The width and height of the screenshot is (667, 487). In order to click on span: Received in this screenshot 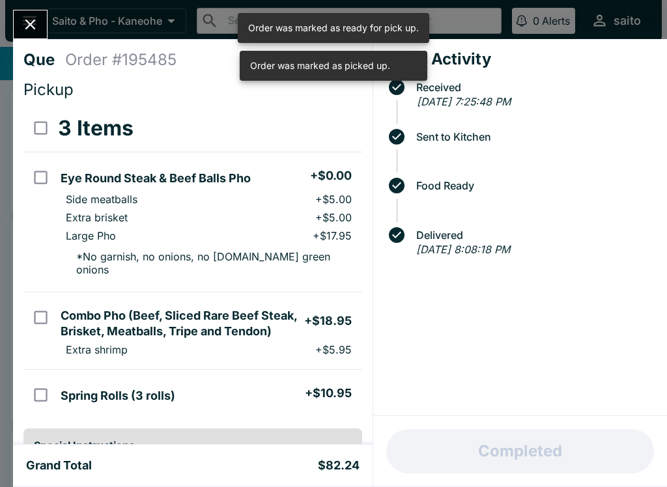, I will do `click(532, 87)`.